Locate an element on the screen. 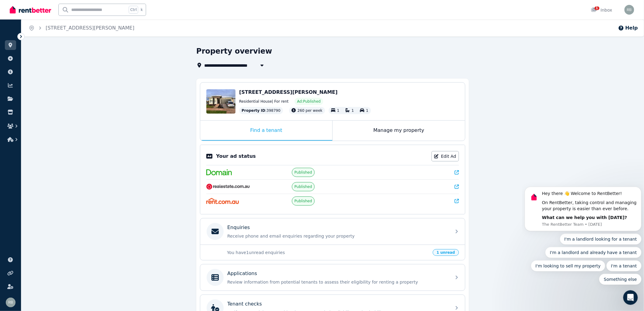 The height and width of the screenshot is (311, 644). button: Help is located at coordinates (628, 28).